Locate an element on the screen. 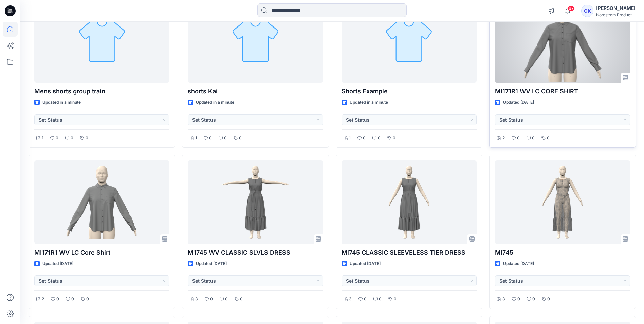  a: MI745 CLASSIC SLEEVELESS TIER DRESS is located at coordinates (409, 202).